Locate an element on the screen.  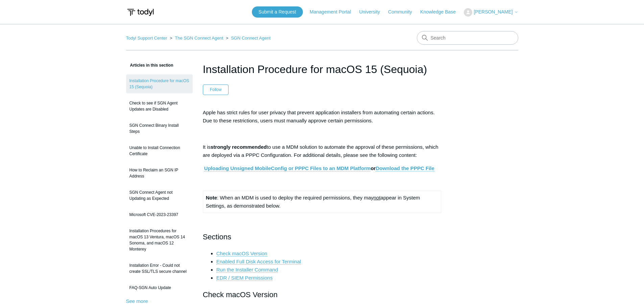
a: See more is located at coordinates (137, 301).